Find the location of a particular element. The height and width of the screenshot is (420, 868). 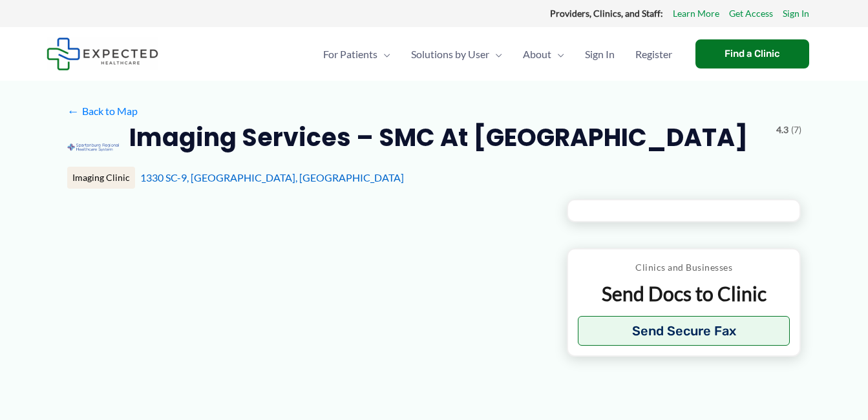

span: Register is located at coordinates (653, 54).